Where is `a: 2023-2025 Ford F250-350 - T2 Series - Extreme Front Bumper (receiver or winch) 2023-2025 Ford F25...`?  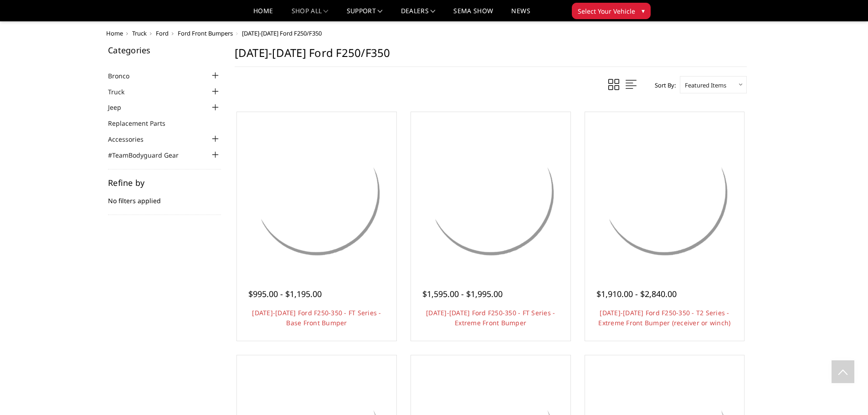
a: 2023-2025 Ford F250-350 - T2 Series - Extreme Front Bumper (receiver or winch) 2023-2025 Ford F25... is located at coordinates (664, 192).